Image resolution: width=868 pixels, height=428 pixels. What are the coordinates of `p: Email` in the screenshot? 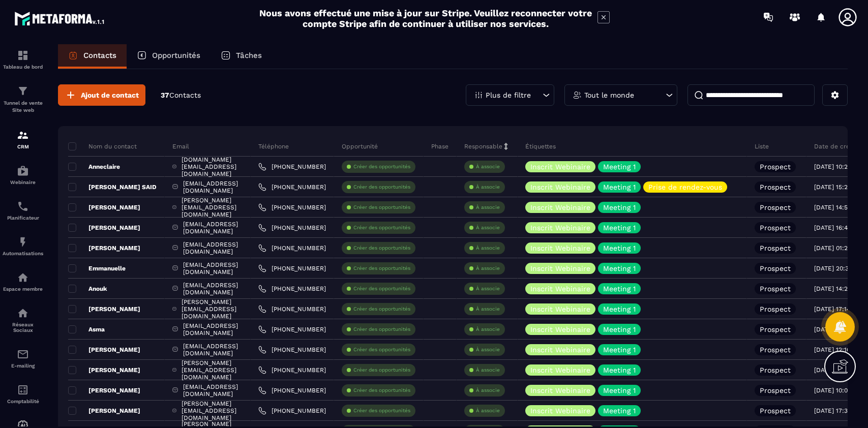 It's located at (181, 146).